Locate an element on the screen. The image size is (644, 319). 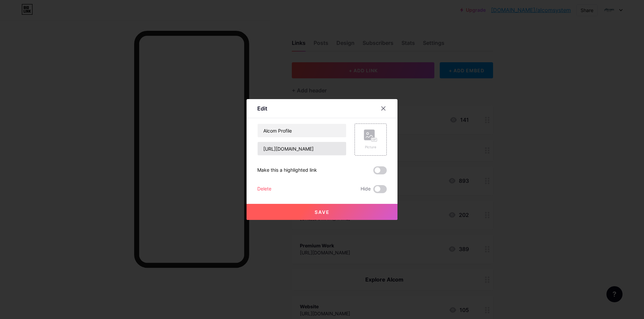
button: Save is located at coordinates (322, 212).